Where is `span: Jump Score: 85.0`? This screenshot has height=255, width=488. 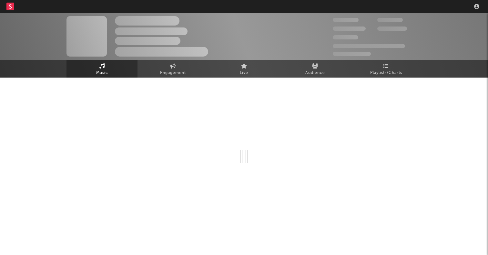 span: Jump Score: 85.0 is located at coordinates (352, 54).